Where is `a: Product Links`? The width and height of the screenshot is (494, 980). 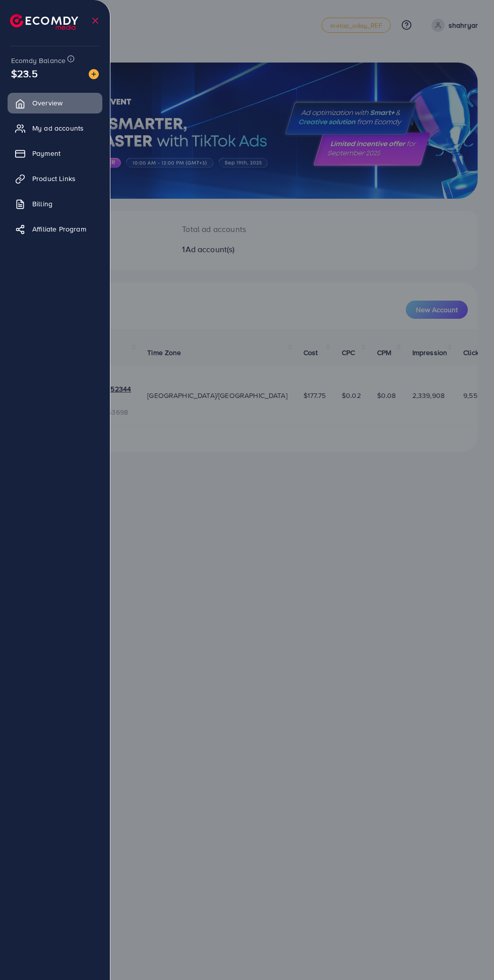
a: Product Links is located at coordinates (55, 178).